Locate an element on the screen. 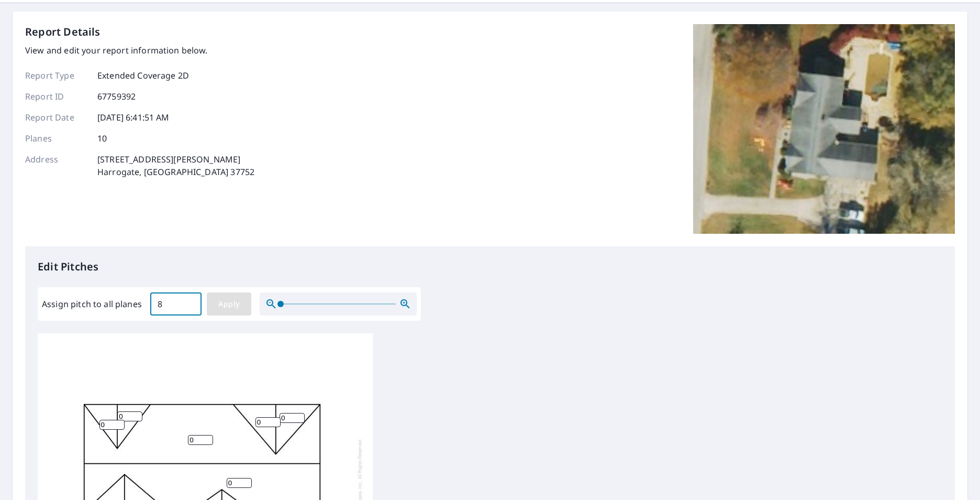  span: Apply is located at coordinates (229, 304).